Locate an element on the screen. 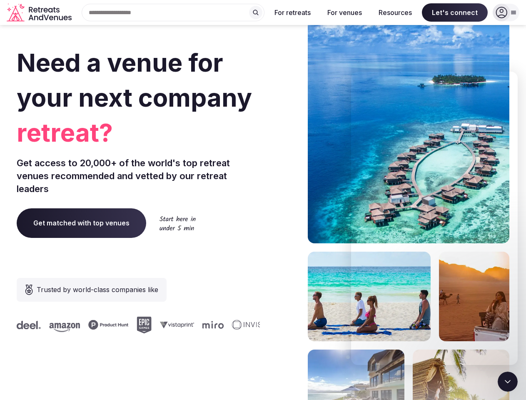 The height and width of the screenshot is (400, 526). svg: Epic Games company logo is located at coordinates (111, 325).